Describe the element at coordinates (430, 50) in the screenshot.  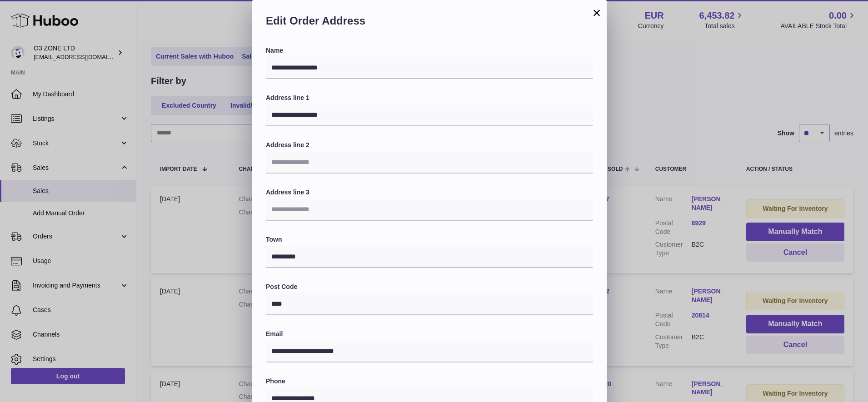
I see `label: Name` at that location.